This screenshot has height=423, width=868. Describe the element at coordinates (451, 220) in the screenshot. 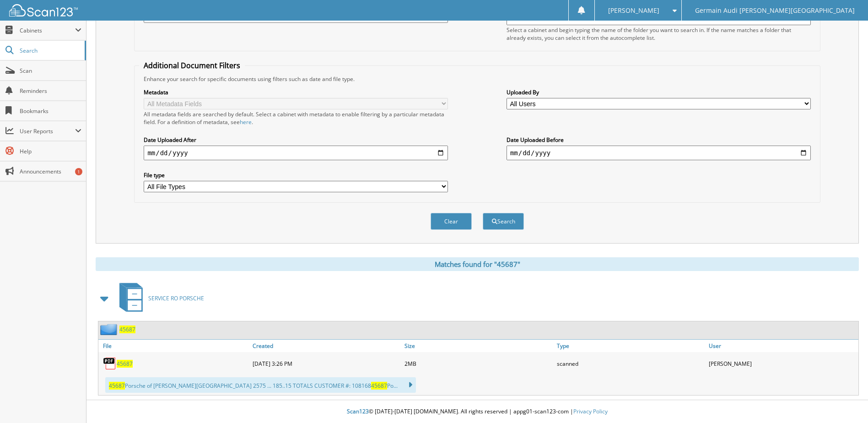

I see `button: Clear` at that location.